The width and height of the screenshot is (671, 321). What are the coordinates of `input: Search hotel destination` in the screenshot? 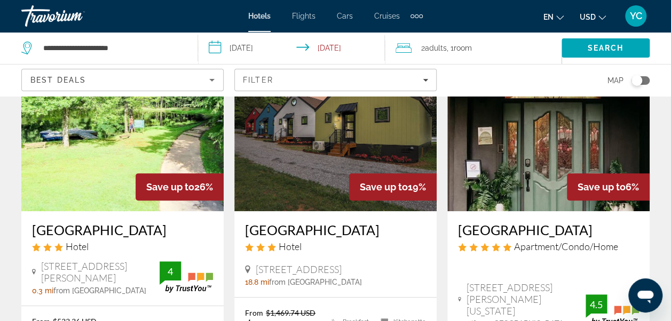 It's located at (112, 48).